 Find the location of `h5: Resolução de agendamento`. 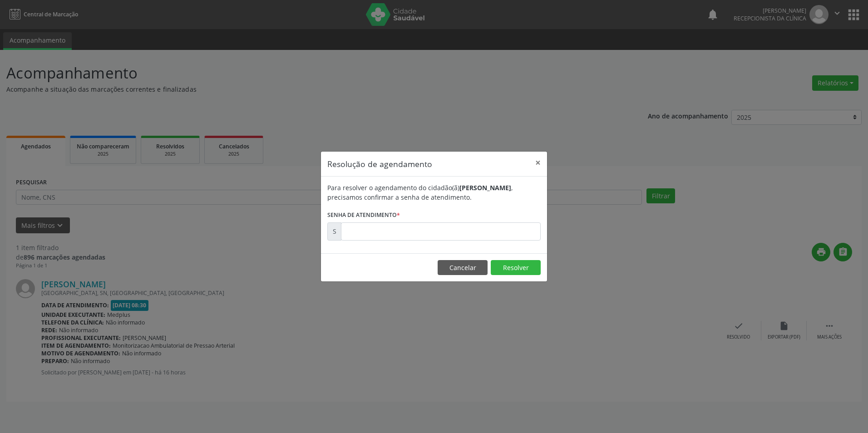

h5: Resolução de agendamento is located at coordinates (380, 164).